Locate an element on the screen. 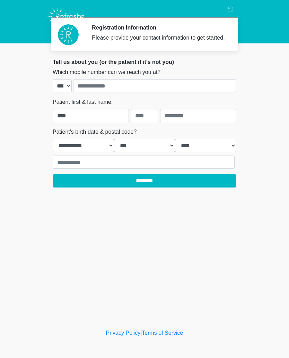 Image resolution: width=289 pixels, height=358 pixels. img: Agent Avatar is located at coordinates (68, 35).